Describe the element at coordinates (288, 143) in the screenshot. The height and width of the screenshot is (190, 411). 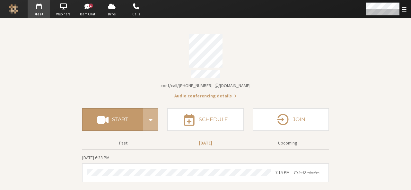
I see `button: Upcoming` at that location.